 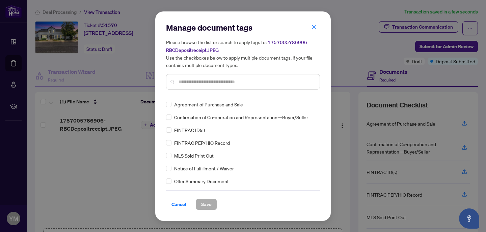 What do you see at coordinates (204, 169) in the screenshot?
I see `span: Notice of Fulfillment / Waiver` at bounding box center [204, 169].